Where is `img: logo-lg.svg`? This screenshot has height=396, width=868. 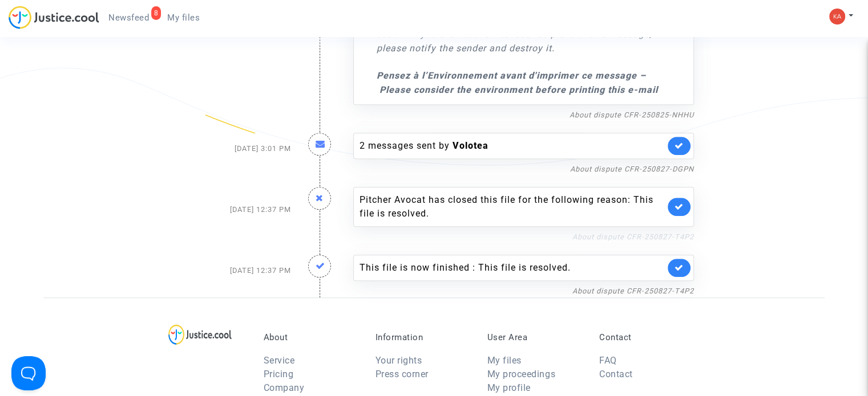
img: logo-lg.svg is located at coordinates (200, 334).